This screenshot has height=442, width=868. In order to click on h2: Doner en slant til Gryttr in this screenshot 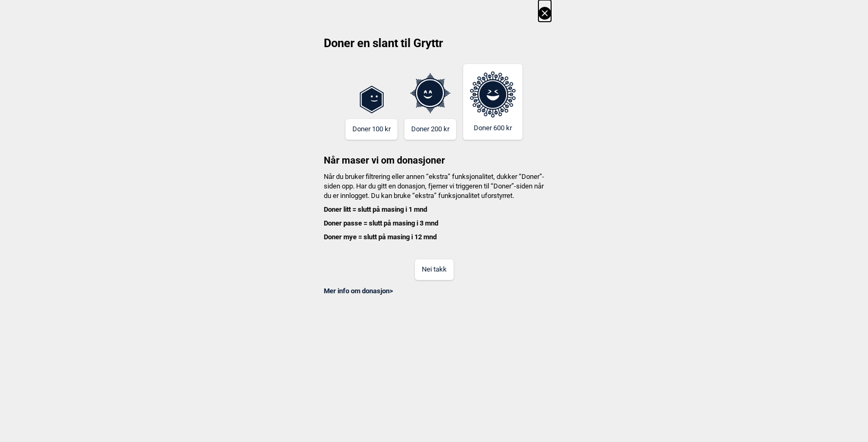, I will do `click(434, 47)`.